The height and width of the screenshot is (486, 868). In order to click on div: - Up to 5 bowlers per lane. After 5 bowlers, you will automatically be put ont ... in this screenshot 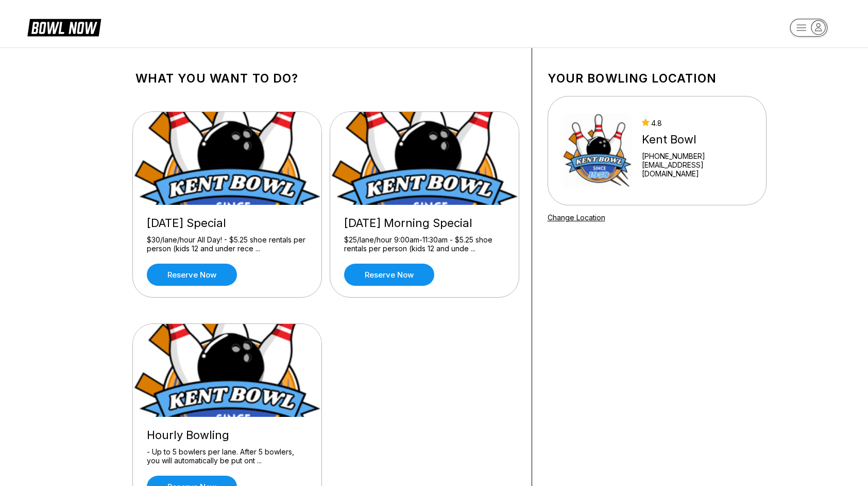, I will do `click(227, 456)`.